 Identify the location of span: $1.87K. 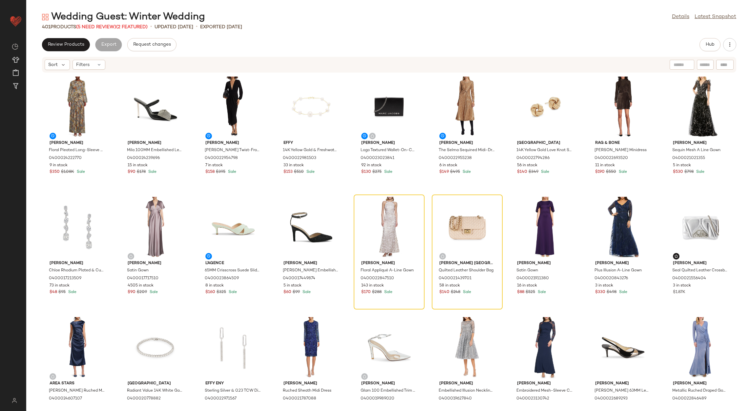
(679, 292).